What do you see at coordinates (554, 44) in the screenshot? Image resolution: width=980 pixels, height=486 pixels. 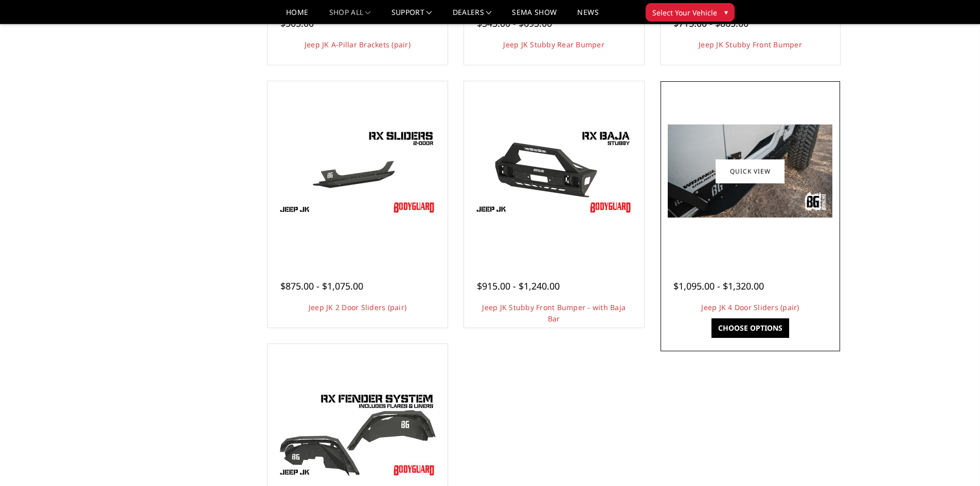 I see `a: Jeep JK Stubby Rear Bumper` at bounding box center [554, 44].